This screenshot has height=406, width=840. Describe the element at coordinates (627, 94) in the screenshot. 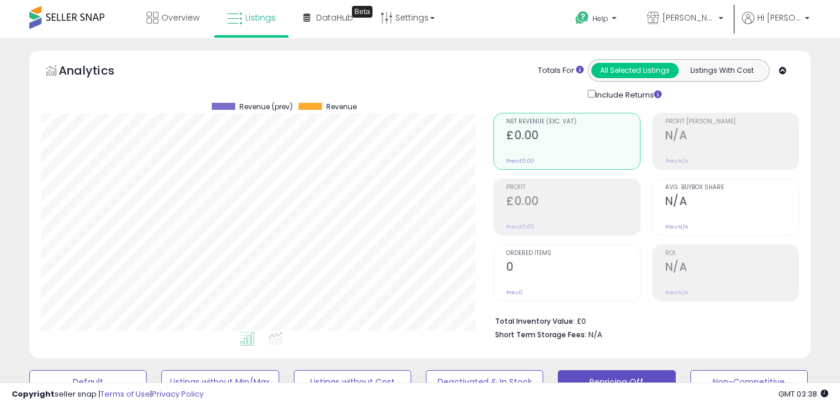

I see `div: Include Returns` at that location.